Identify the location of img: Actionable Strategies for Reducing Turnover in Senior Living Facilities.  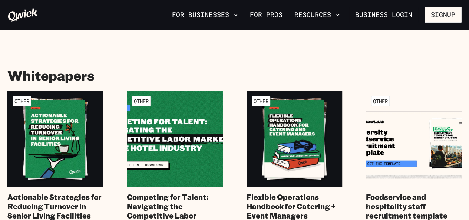
(55, 139).